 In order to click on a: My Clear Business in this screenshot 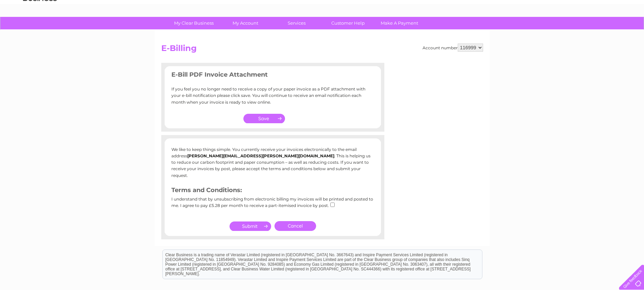, I will do `click(194, 23)`.